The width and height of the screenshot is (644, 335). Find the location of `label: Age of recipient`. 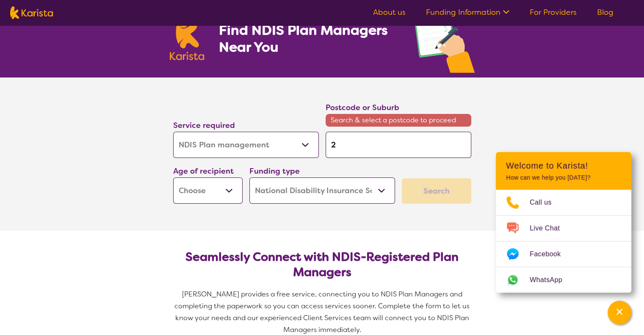

label: Age of recipient is located at coordinates (203, 171).